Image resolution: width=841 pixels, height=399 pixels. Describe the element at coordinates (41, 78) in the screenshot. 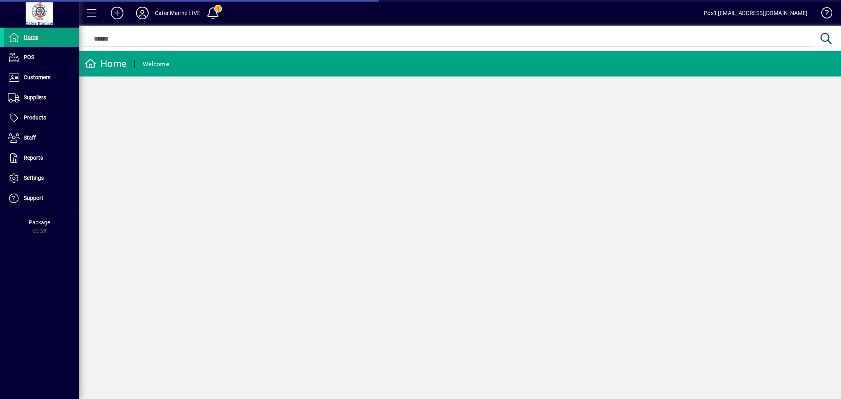

I see `a: Customers` at that location.